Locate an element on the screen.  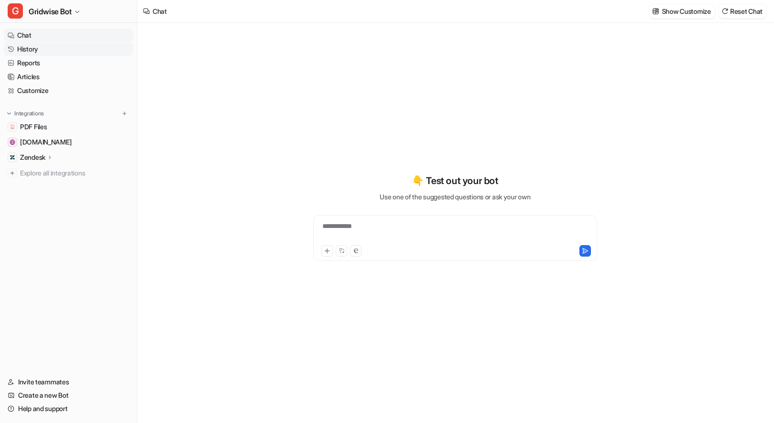
button: Reset Chat is located at coordinates (743, 11).